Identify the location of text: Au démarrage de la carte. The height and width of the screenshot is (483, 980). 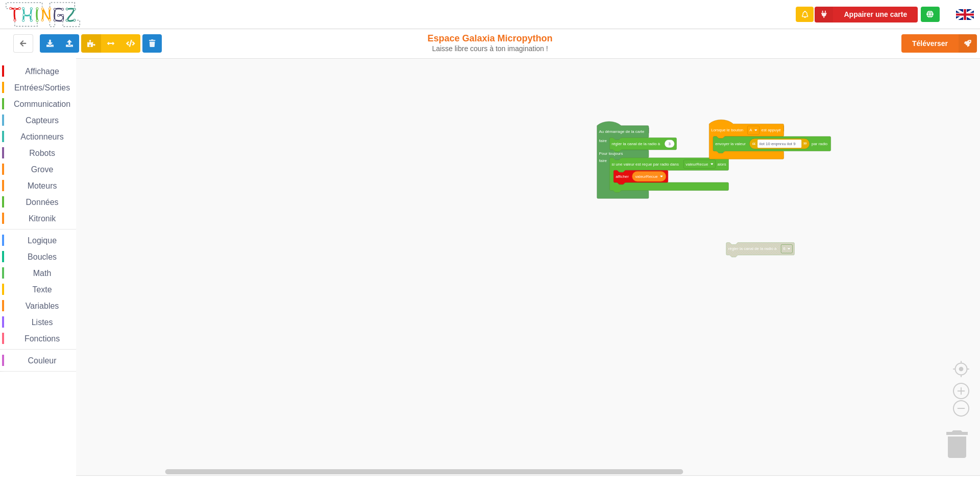
(622, 131).